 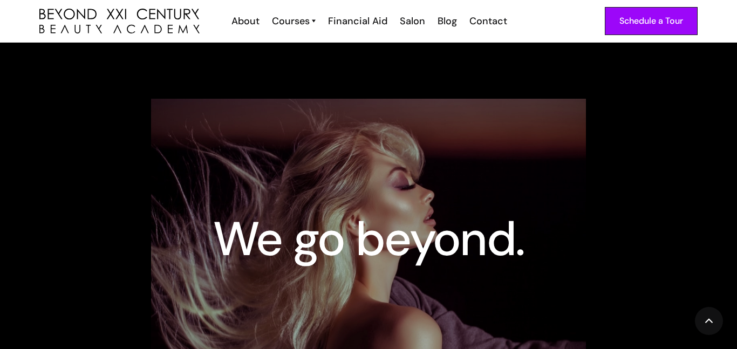 What do you see at coordinates (488, 21) in the screenshot?
I see `div: Contact` at bounding box center [488, 21].